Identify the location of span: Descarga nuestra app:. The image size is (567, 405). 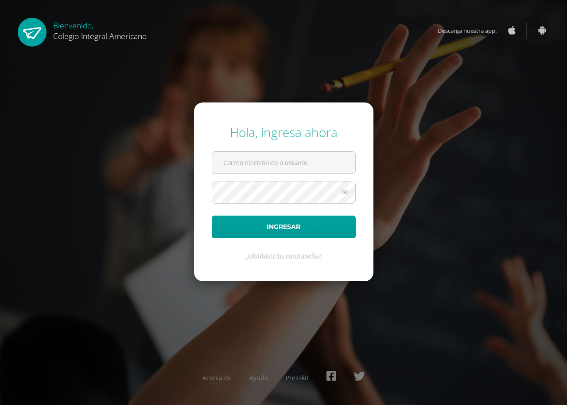
(472, 31).